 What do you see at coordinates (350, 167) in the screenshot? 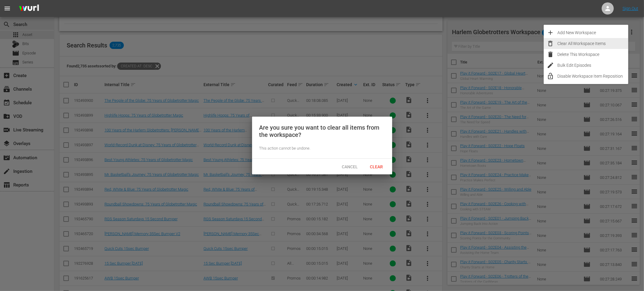
I see `button: Cancel` at bounding box center [350, 167].